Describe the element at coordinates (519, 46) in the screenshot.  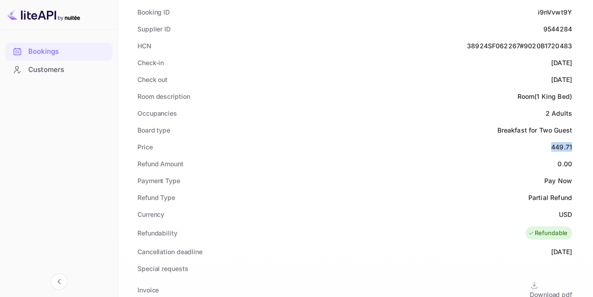
I see `div: 38924SF062267#9020B1720483` at that location.